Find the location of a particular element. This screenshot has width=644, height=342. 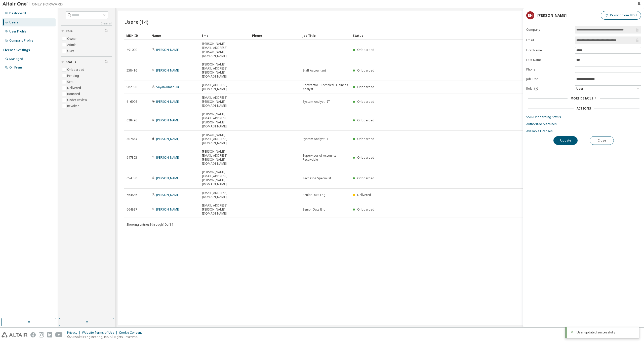

img: linkedin.svg is located at coordinates (49, 334).